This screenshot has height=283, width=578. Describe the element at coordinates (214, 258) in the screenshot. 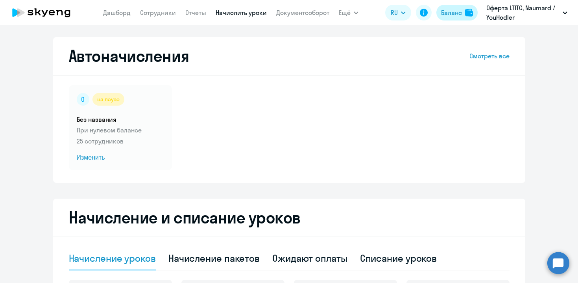

I see `div: Начисление пакетов` at that location.